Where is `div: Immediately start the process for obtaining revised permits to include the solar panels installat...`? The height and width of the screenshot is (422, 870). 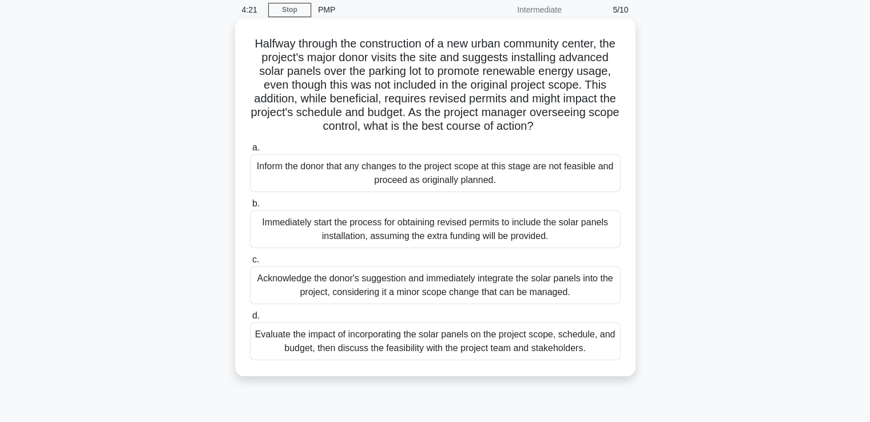
div: Immediately start the process for obtaining revised permits to include the solar panels installat... is located at coordinates (435, 229).